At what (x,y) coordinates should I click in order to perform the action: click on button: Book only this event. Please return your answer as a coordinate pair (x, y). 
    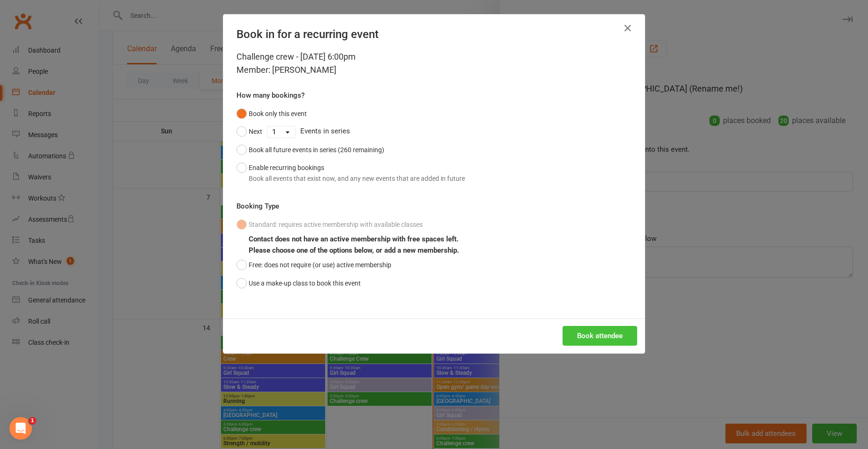
    Looking at the image, I should click on (272, 114).